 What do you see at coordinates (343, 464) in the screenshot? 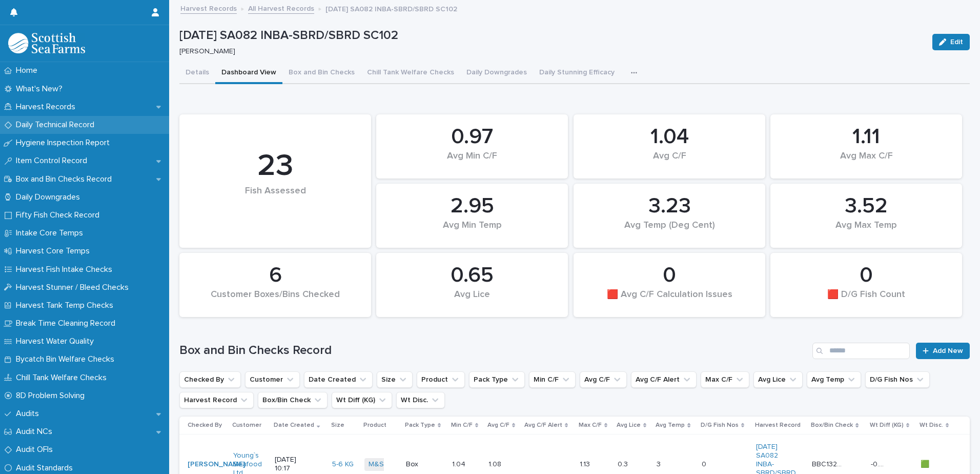
I see `a: 5-6 KG` at bounding box center [343, 464].